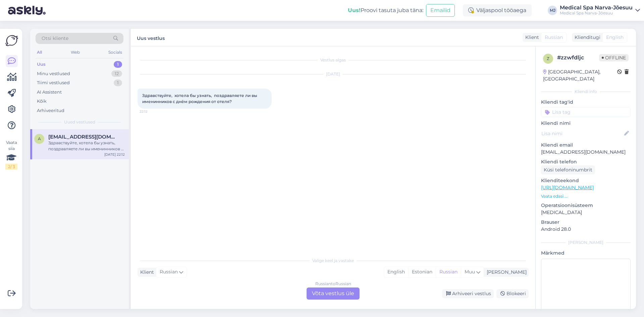 The image size is (644, 317). What do you see at coordinates (586, 162) in the screenshot?
I see `p: Kliendi telefon` at bounding box center [586, 162].